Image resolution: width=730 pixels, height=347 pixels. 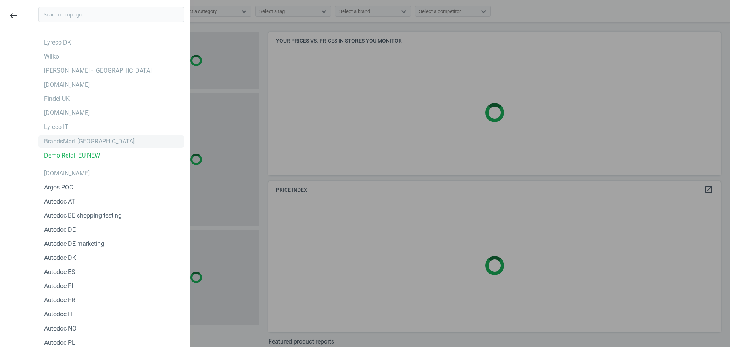 What do you see at coordinates (59, 187) in the screenshot?
I see `div: Argos POC` at bounding box center [59, 187].